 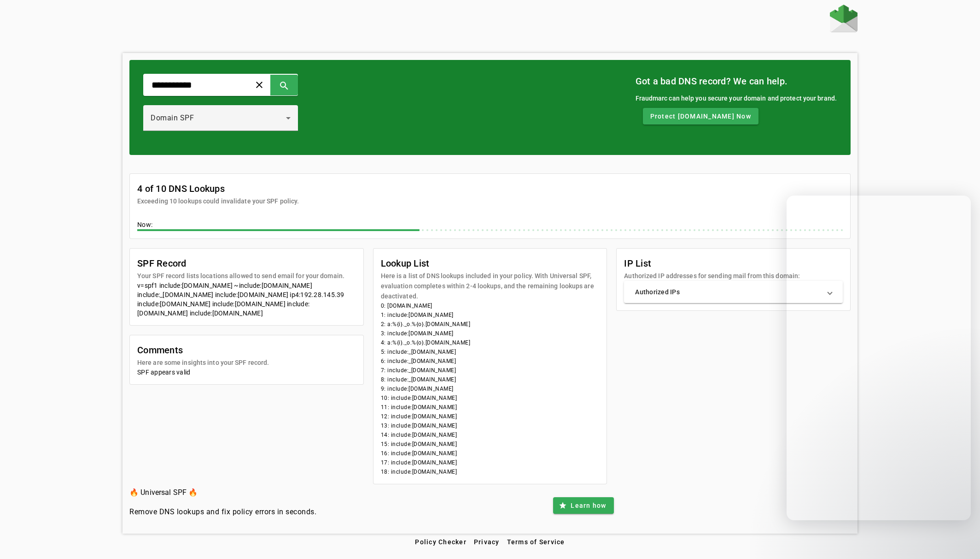 I want to click on button: Learn how, so click(x=583, y=505).